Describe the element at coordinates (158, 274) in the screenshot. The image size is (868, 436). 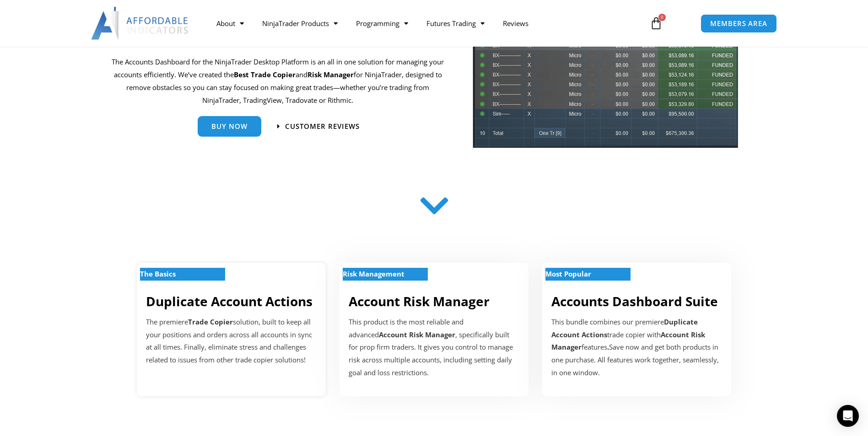
I see `strong: The Basics` at that location.